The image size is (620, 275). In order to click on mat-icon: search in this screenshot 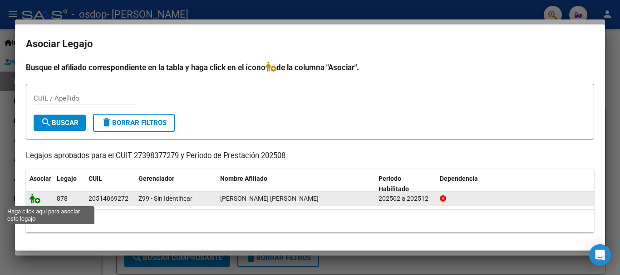, I will do `click(46, 122)`.